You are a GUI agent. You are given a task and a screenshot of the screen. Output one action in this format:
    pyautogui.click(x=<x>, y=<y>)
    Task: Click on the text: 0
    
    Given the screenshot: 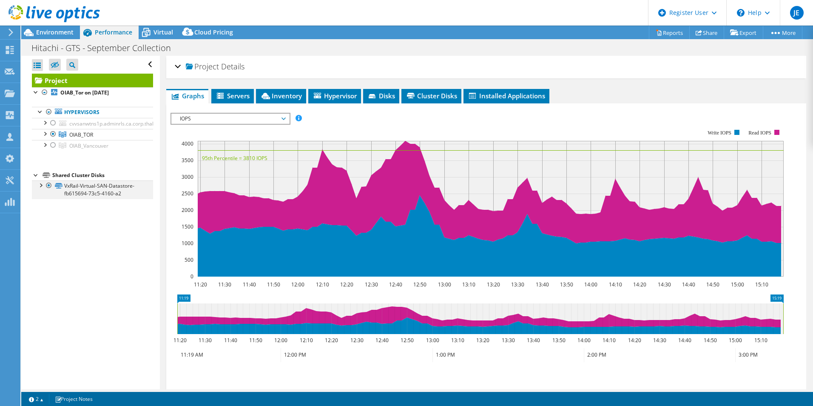 What is the action you would take?
    pyautogui.click(x=192, y=276)
    